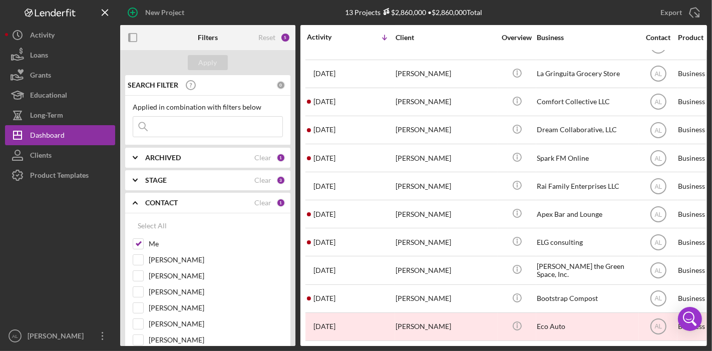 This screenshot has width=712, height=351. What do you see at coordinates (60, 155) in the screenshot?
I see `a: Clients` at bounding box center [60, 155].